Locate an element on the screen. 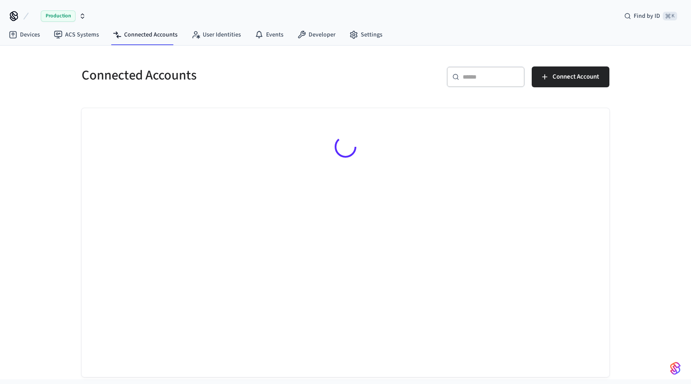 This screenshot has height=384, width=691. span: Connect Account is located at coordinates (575, 77).